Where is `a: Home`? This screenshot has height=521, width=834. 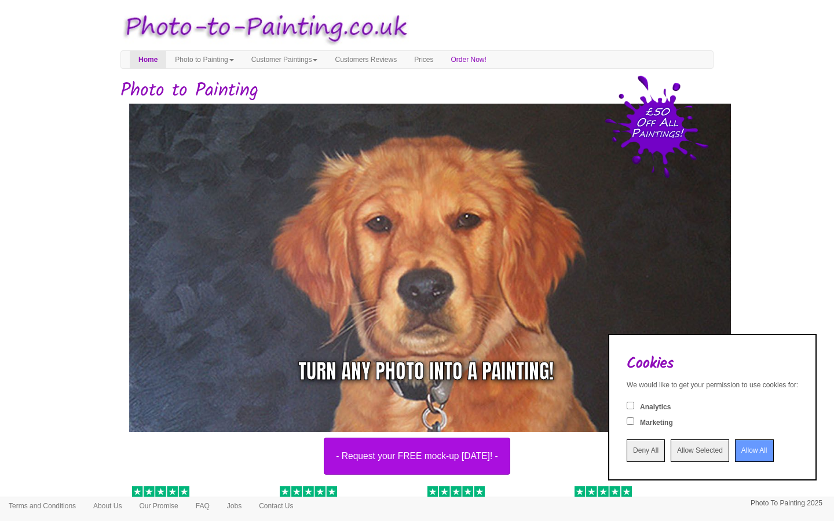 a: Home is located at coordinates (148, 60).